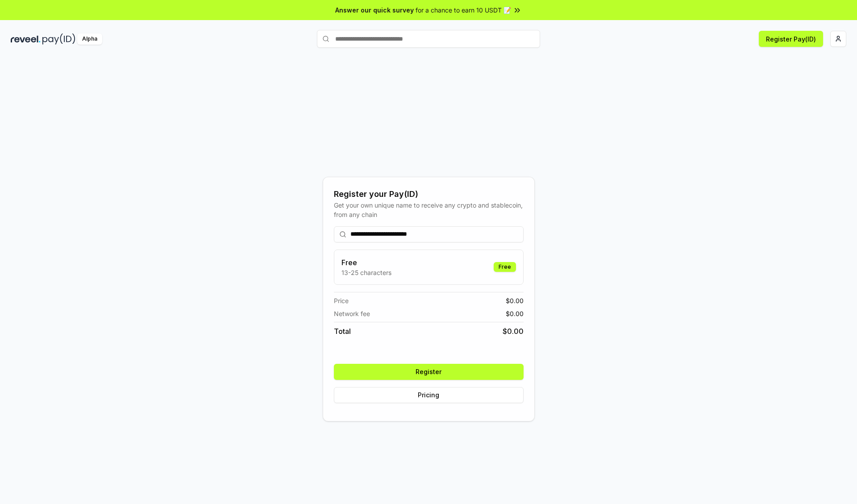 Image resolution: width=857 pixels, height=504 pixels. Describe the element at coordinates (428, 395) in the screenshot. I see `button: Pricing` at that location.